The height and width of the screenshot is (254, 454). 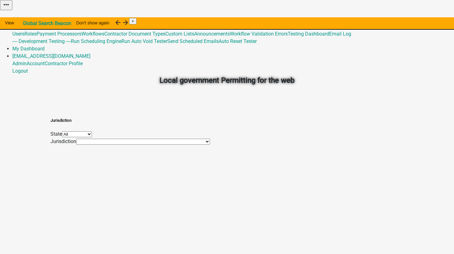 I want to click on h2: Local government Permitting for the web, so click(x=227, y=80).